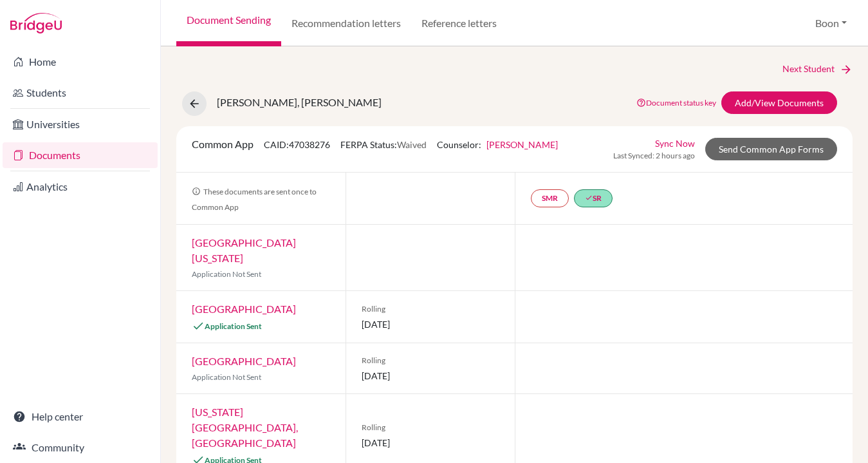 This screenshot has width=868, height=463. I want to click on a: Home, so click(80, 62).